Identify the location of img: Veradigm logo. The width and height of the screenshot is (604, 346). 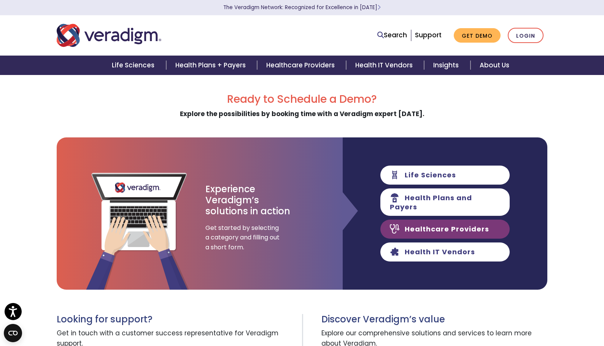
(109, 35).